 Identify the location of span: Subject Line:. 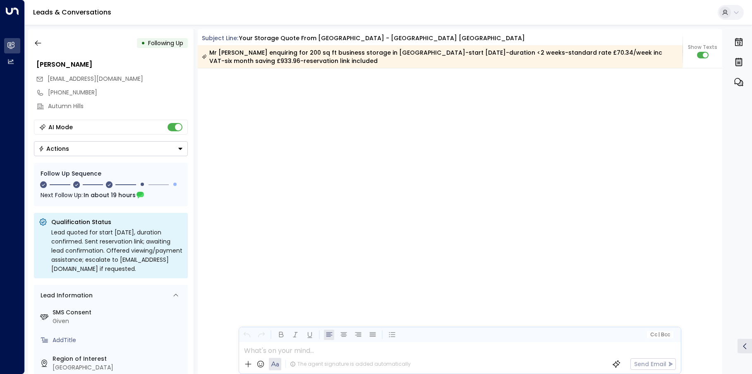
(220, 38).